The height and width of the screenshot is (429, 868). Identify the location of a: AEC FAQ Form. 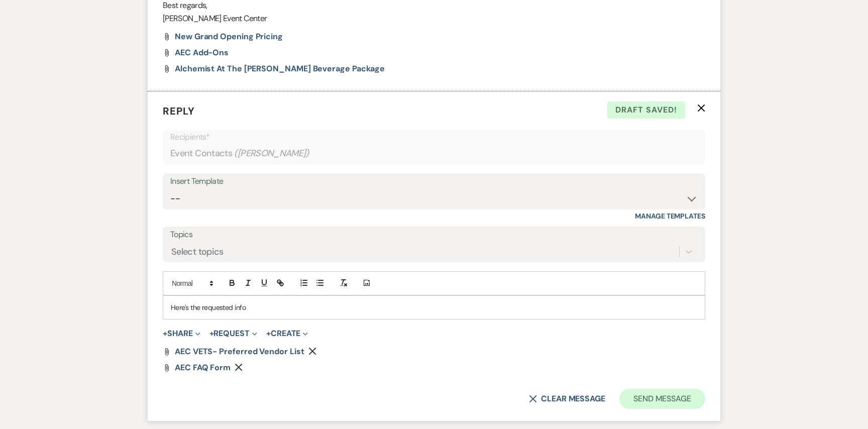
(202, 367).